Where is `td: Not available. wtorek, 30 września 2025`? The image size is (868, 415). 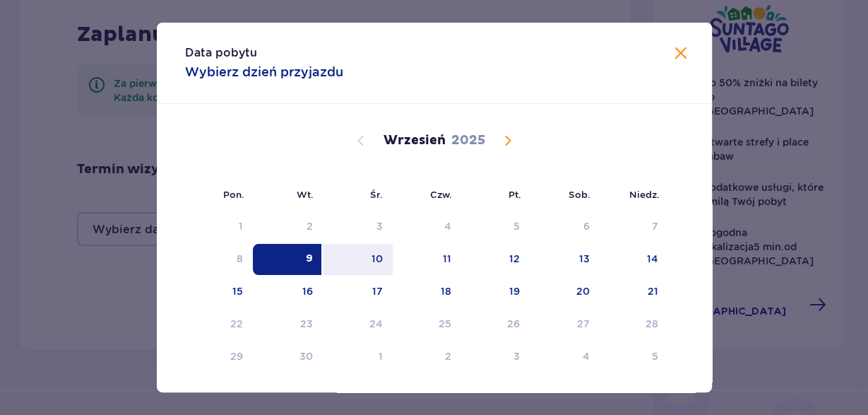
td: Not available. wtorek, 30 września 2025 is located at coordinates (287, 357).